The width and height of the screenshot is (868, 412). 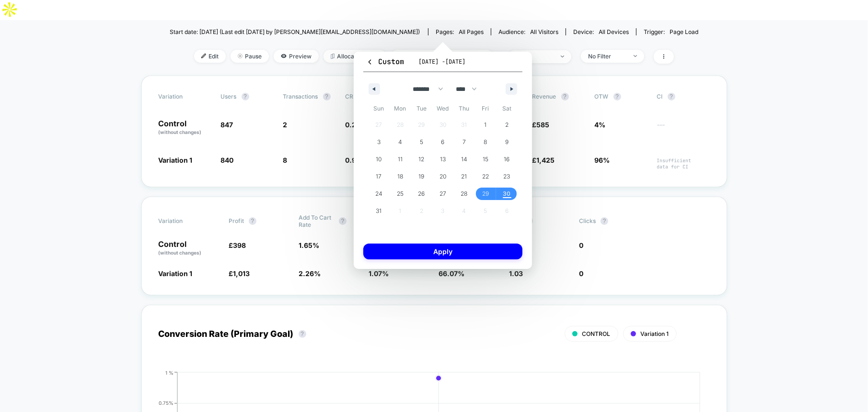 What do you see at coordinates (203, 56) in the screenshot?
I see `img: edit` at bounding box center [203, 56].